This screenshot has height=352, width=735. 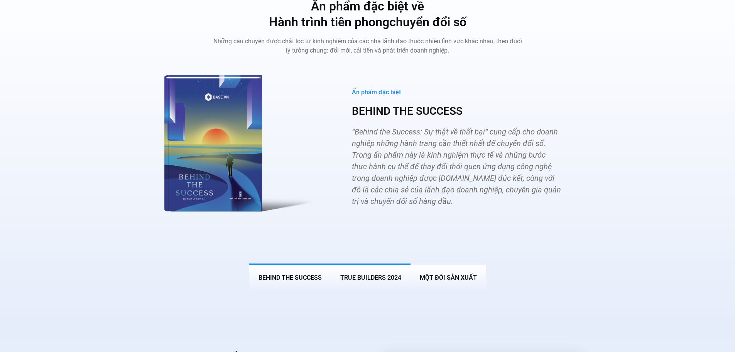 What do you see at coordinates (290, 277) in the screenshot?
I see `span: BEHIND THE SUCCESS` at bounding box center [290, 277].